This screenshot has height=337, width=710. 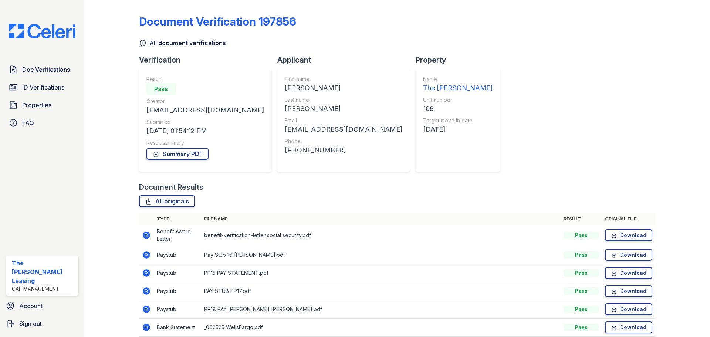 I want to click on div: Creator, so click(x=205, y=101).